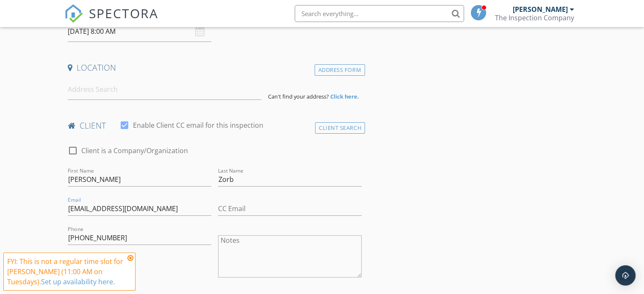 This screenshot has width=644, height=294. Describe the element at coordinates (340, 128) in the screenshot. I see `div: Client Search` at that location.